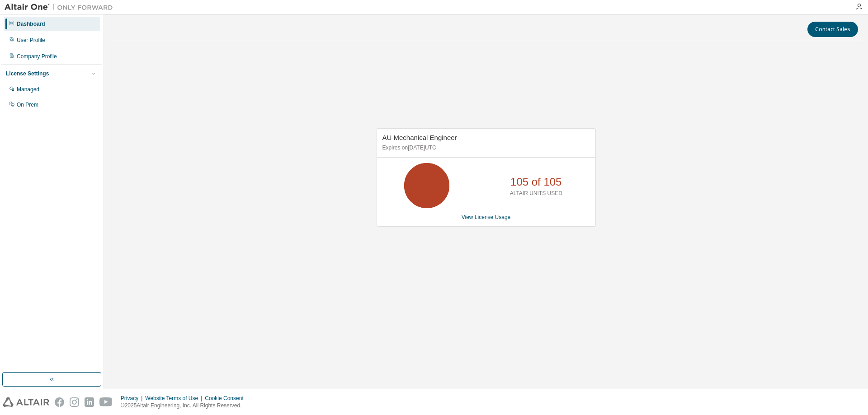 This screenshot has width=868, height=415. Describe the element at coordinates (175, 398) in the screenshot. I see `div: Website Terms of Use` at that location.